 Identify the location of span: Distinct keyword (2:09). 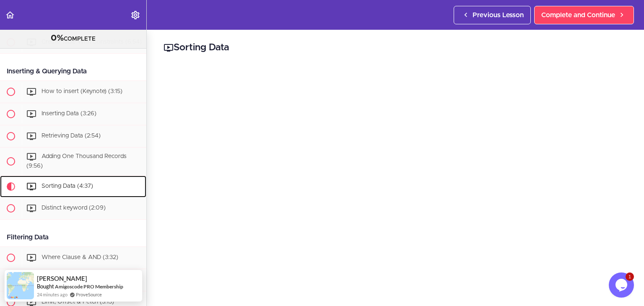
(73, 208).